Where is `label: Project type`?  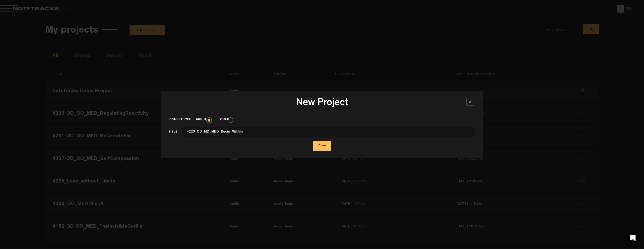
label: Project type is located at coordinates (182, 120).